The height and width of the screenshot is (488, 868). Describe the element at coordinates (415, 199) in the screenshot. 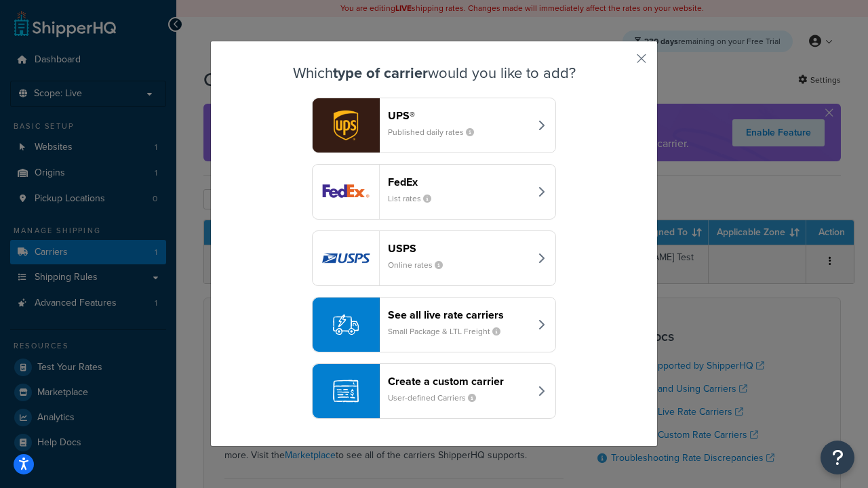

I see `small: List rates` at that location.